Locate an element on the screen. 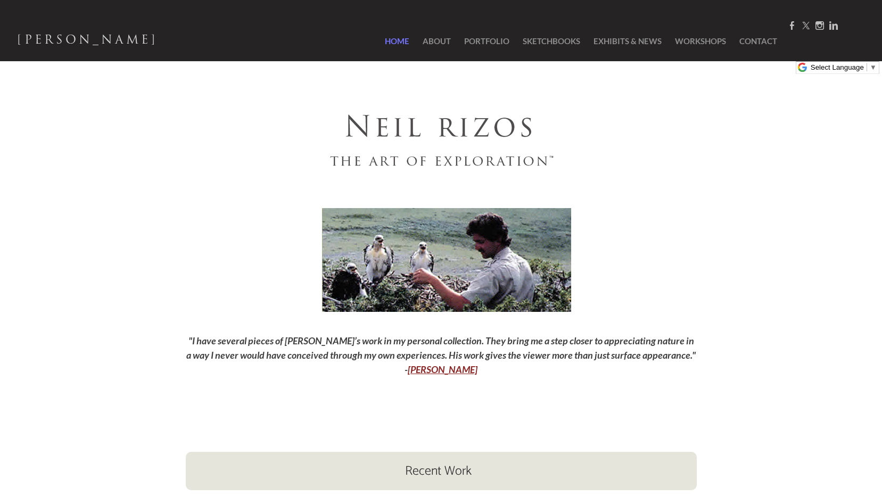 The width and height of the screenshot is (882, 496). span: Select Language is located at coordinates (837, 67).